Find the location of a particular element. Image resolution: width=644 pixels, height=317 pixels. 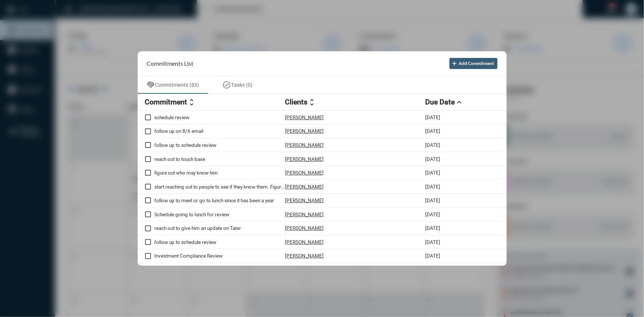

button: Add Commitment is located at coordinates (473, 63).